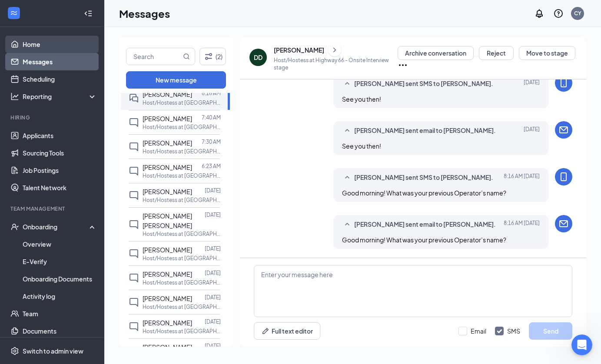  I want to click on button: Full text editorPen, so click(287, 331).